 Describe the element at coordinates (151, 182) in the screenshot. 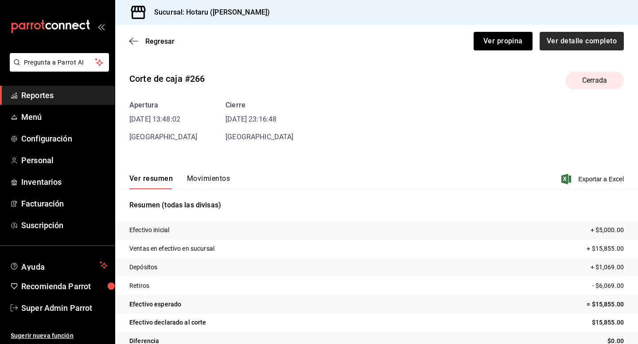

I see `button: Ver resumen` at that location.